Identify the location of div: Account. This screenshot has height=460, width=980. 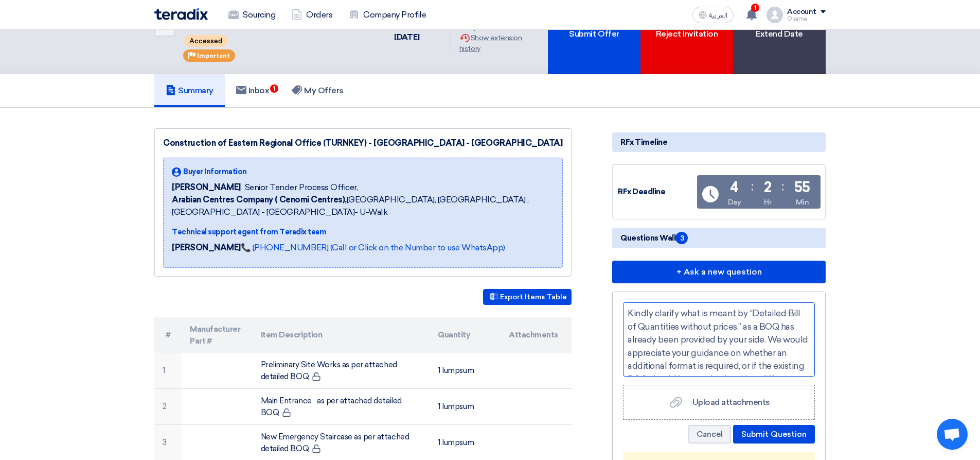
(802, 12).